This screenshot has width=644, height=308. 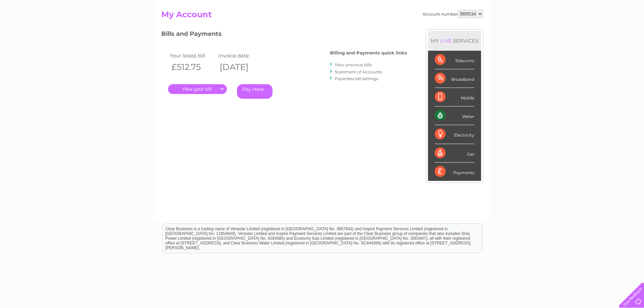 I want to click on span: 0333 014 3131, so click(x=540, y=7).